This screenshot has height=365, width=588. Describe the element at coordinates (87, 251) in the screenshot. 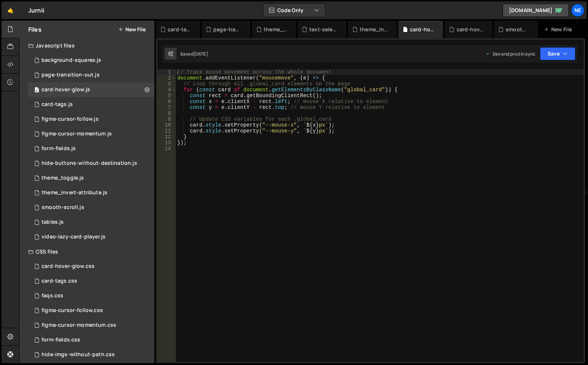

I see `div: CSS files` at that location.